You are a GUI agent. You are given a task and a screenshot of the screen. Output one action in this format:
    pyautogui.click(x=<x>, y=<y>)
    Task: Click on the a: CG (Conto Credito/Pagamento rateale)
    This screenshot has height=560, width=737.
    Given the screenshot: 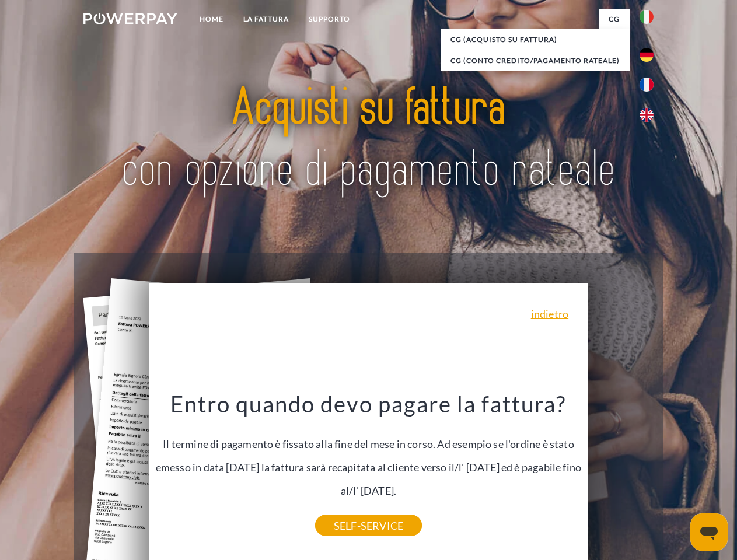 What is the action you would take?
    pyautogui.click(x=535, y=61)
    